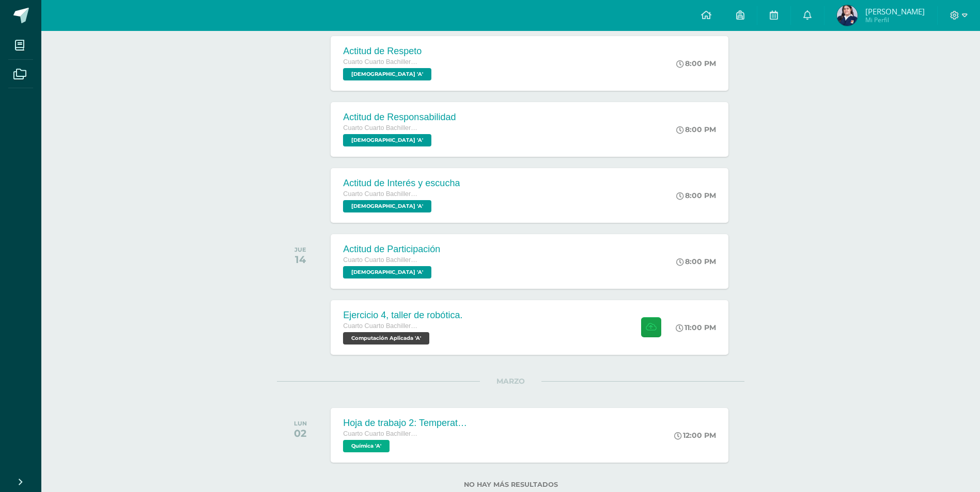 Image resolution: width=980 pixels, height=492 pixels. I want to click on div: Actitud de Responsabilidad, so click(399, 117).